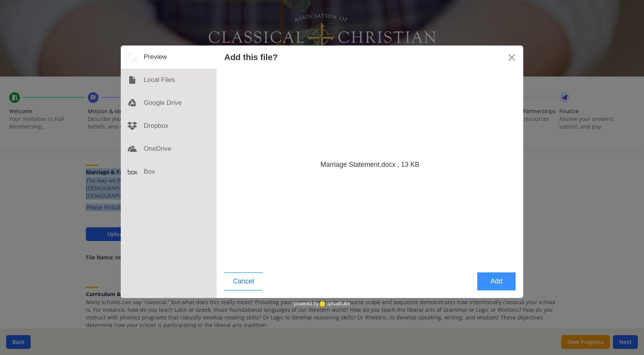 This screenshot has height=355, width=644. I want to click on button: Cancel, so click(243, 282).